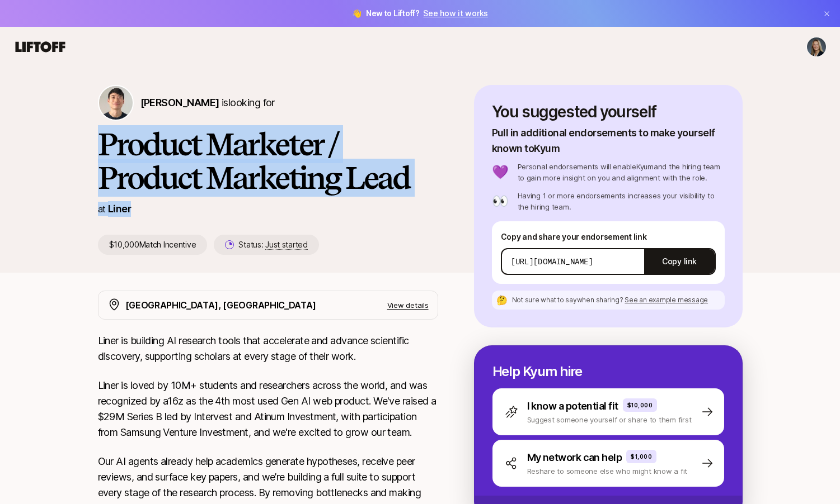  I want to click on span: See an example message, so click(666, 300).